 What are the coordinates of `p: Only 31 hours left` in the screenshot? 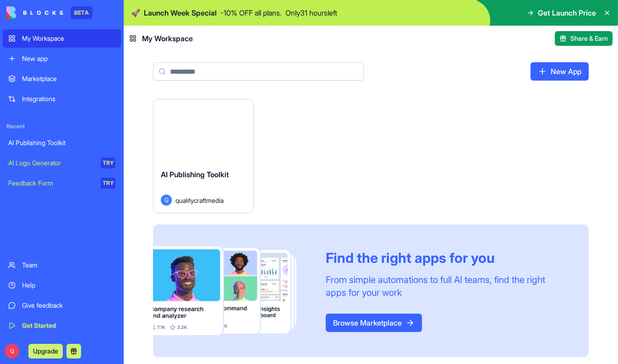 It's located at (311, 13).